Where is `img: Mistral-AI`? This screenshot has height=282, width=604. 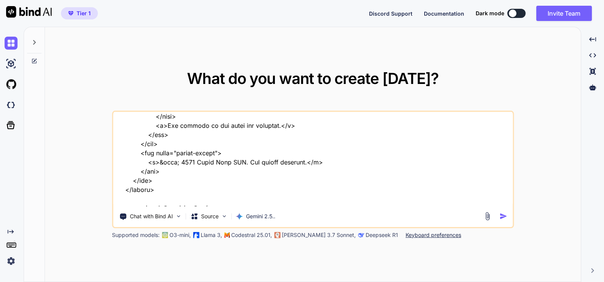
img: Mistral-AI is located at coordinates (227, 235).